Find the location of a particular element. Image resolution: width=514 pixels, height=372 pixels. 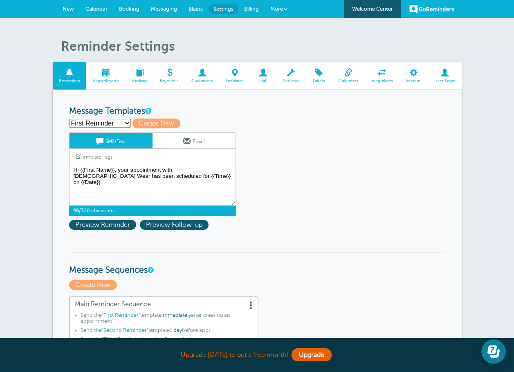

a: Labels is located at coordinates (318, 76).